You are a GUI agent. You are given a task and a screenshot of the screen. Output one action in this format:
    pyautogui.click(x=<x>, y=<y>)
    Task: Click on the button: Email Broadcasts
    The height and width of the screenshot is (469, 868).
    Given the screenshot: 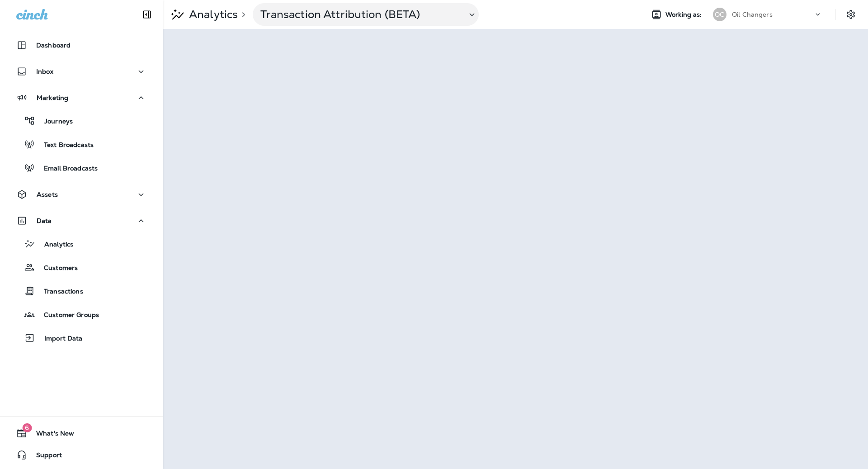 What is the action you would take?
    pyautogui.click(x=82, y=168)
    